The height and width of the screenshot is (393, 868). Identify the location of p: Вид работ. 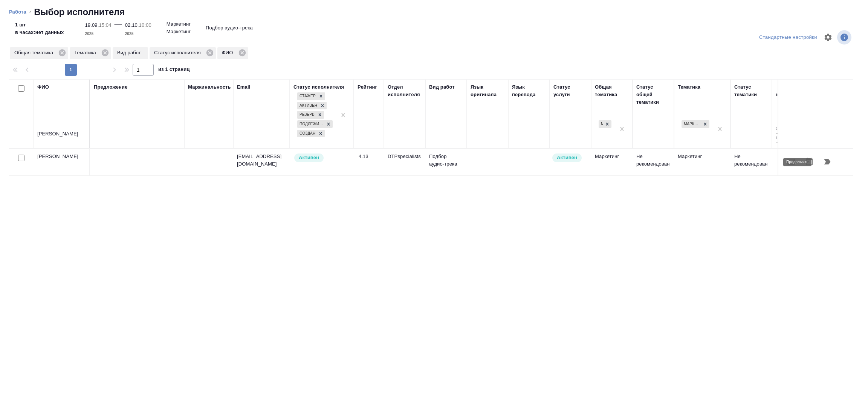
(130, 53).